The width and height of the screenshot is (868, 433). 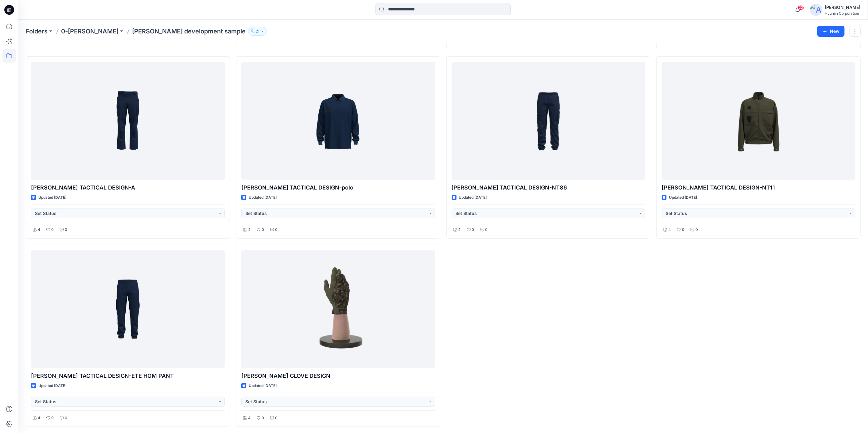 I want to click on a: HYUNJIN TACTICAL DESIGN-NT86, so click(x=548, y=121).